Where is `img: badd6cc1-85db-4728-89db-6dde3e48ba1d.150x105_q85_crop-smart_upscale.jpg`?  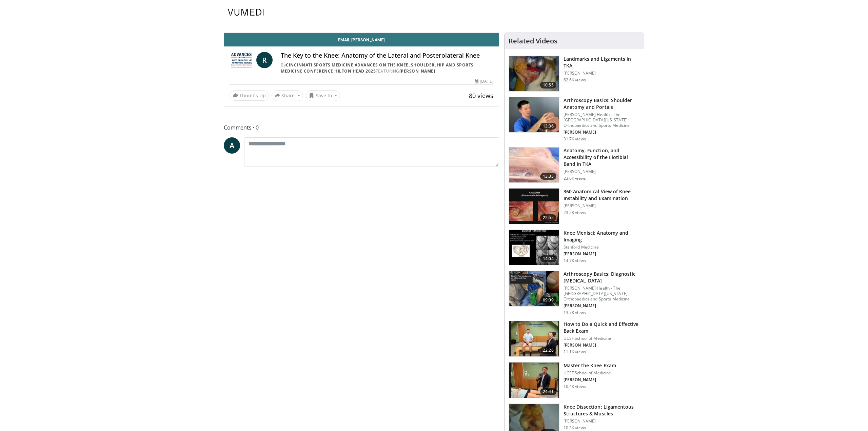
img: badd6cc1-85db-4728-89db-6dde3e48ba1d.150x105_q85_crop-smart_upscale.jpg is located at coordinates (534, 339).